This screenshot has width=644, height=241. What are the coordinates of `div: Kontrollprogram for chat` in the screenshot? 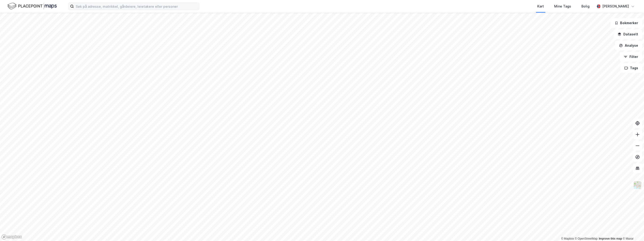 It's located at (632, 230).